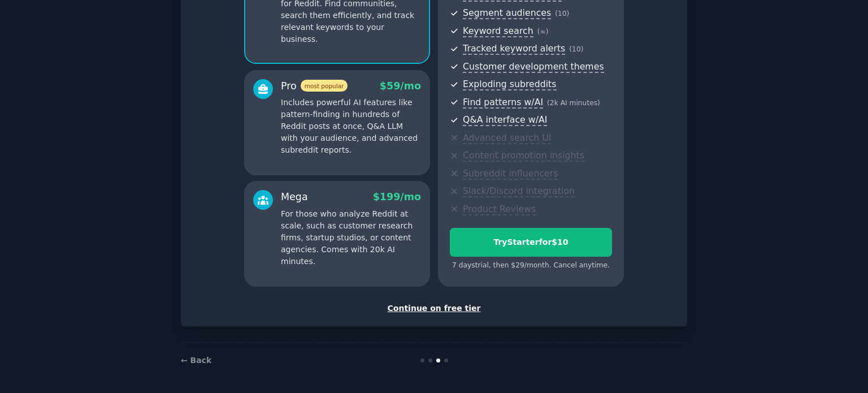  Describe the element at coordinates (314, 86) in the screenshot. I see `div: Pro` at that location.